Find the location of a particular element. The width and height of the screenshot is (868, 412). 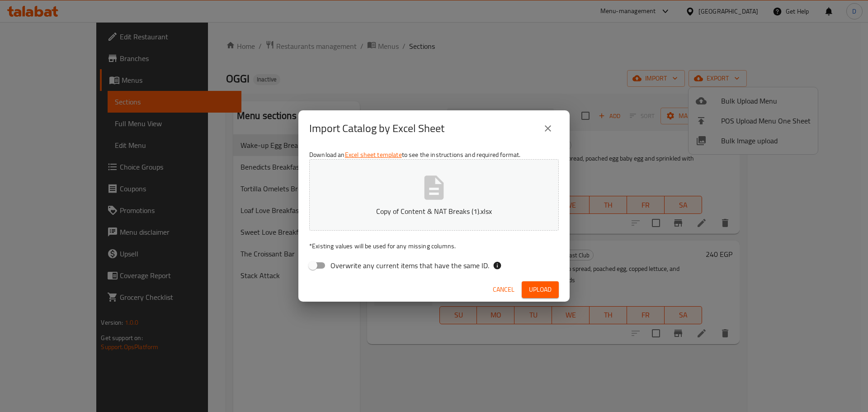

h2: Import Catalog by Excel Sheet is located at coordinates (377, 128).